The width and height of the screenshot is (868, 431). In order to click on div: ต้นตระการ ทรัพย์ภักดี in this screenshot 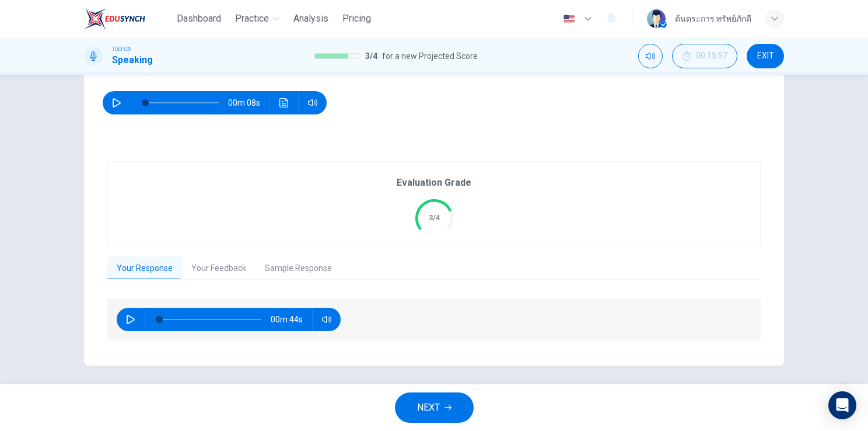, I will do `click(713, 18)`.